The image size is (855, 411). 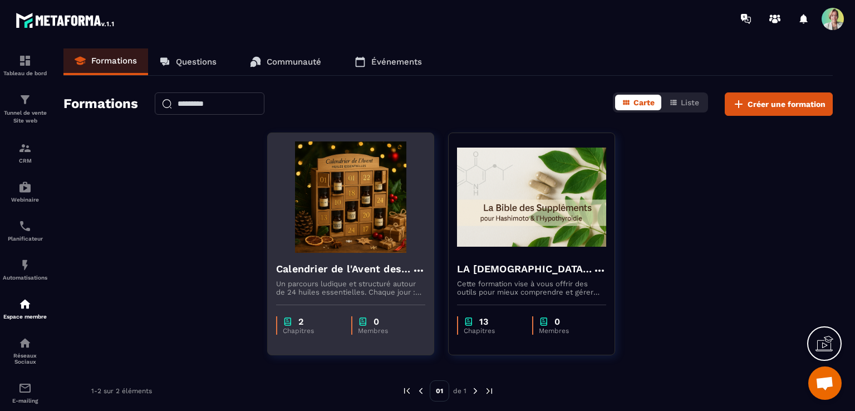 What do you see at coordinates (106, 62) in the screenshot?
I see `a: Formations` at bounding box center [106, 62].